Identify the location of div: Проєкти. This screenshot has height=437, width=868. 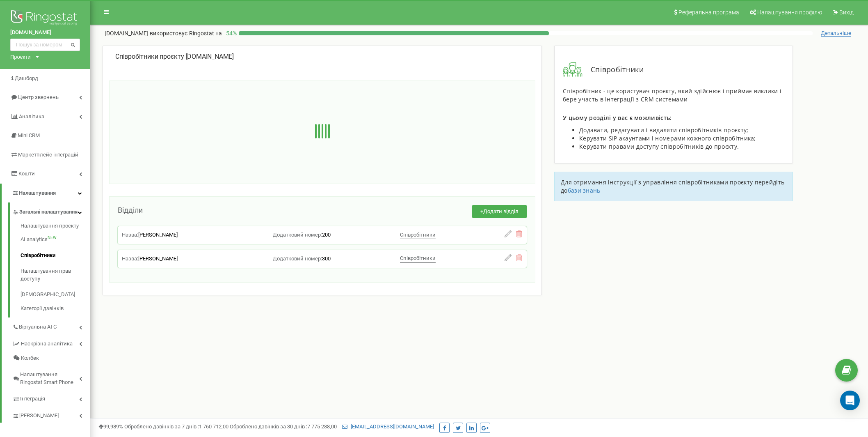
(20, 57).